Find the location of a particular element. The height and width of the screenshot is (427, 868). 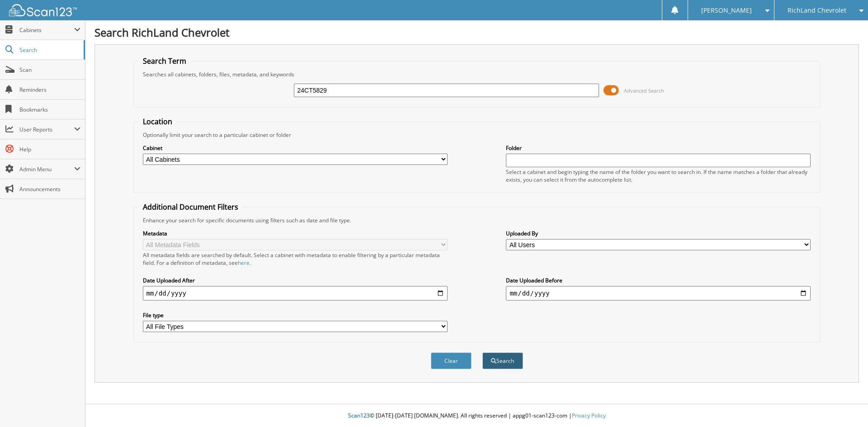

label: Folder is located at coordinates (658, 147).